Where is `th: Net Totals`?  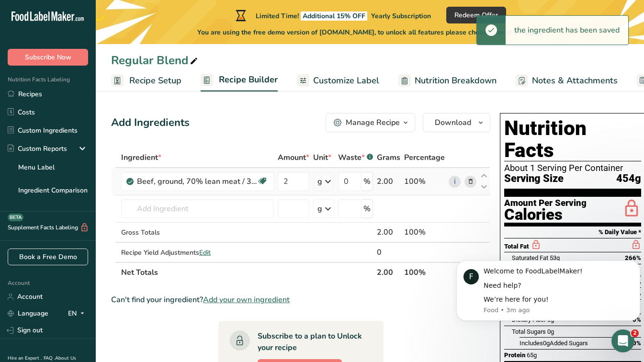
th: Net Totals is located at coordinates (247, 272).